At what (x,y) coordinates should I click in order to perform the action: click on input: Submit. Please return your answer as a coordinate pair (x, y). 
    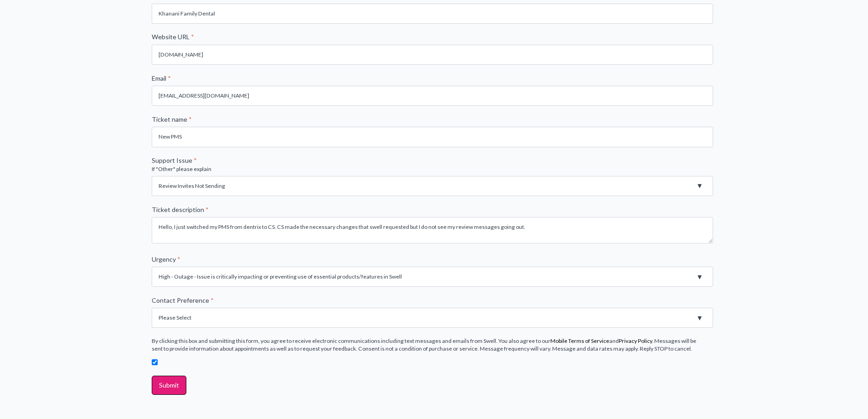
    Looking at the image, I should click on (169, 385).